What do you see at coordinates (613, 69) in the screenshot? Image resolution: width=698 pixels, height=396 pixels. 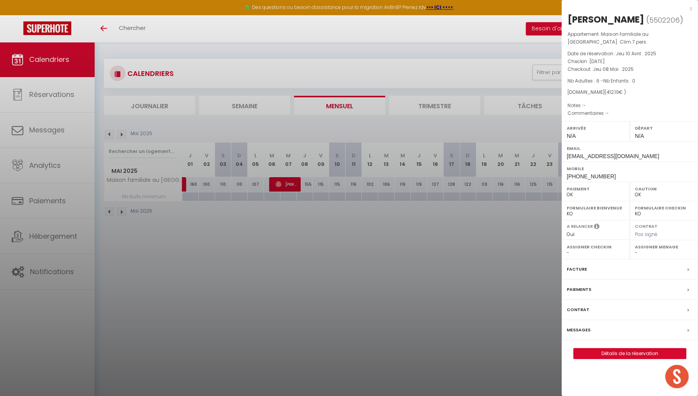 I see `span: Jeu 08 Mai . 2025` at bounding box center [613, 69].